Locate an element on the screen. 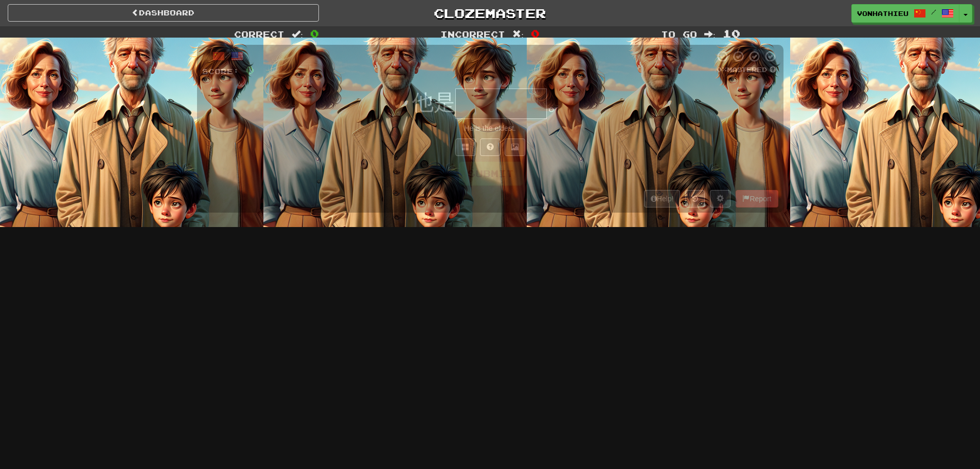  a: Dashboard is located at coordinates (163, 13).